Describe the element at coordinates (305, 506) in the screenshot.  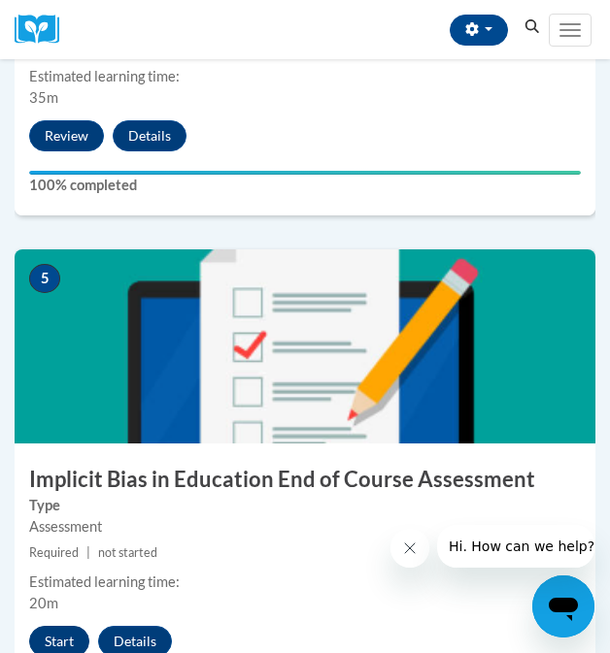
I see `label: Type` at that location.